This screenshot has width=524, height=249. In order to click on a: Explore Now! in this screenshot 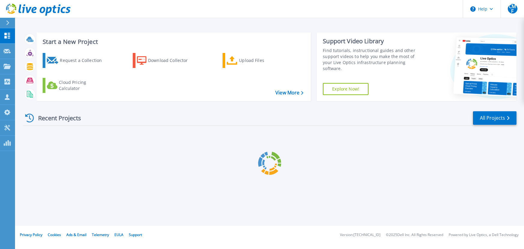, I will do `click(346, 89)`.